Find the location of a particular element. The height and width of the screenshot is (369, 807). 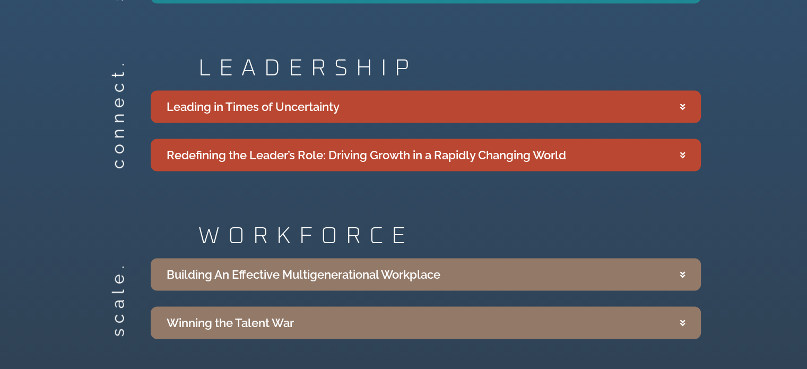

div: Winning the Talent War is located at coordinates (230, 322).